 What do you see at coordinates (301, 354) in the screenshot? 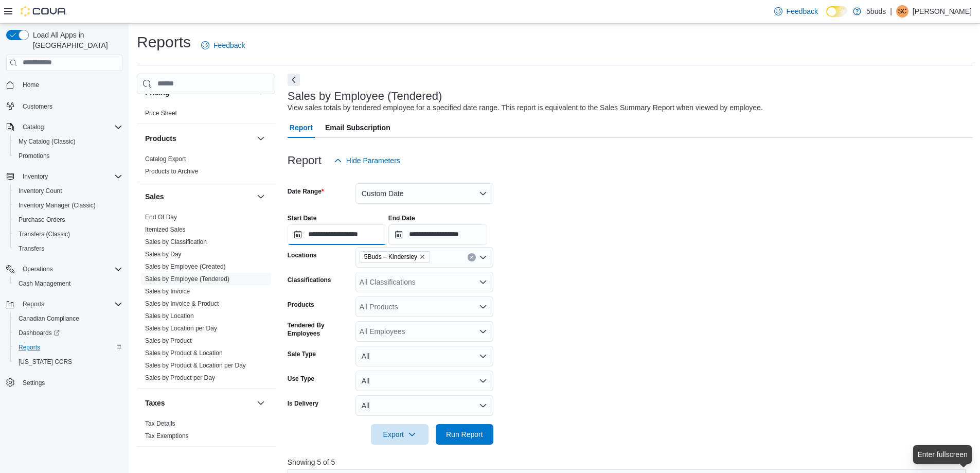
I see `label: Sale Type` at bounding box center [301, 354].